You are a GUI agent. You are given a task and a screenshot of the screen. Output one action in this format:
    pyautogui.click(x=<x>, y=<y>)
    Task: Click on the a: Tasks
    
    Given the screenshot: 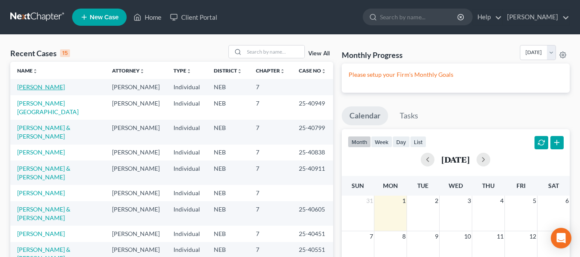 What is the action you would take?
    pyautogui.click(x=409, y=116)
    